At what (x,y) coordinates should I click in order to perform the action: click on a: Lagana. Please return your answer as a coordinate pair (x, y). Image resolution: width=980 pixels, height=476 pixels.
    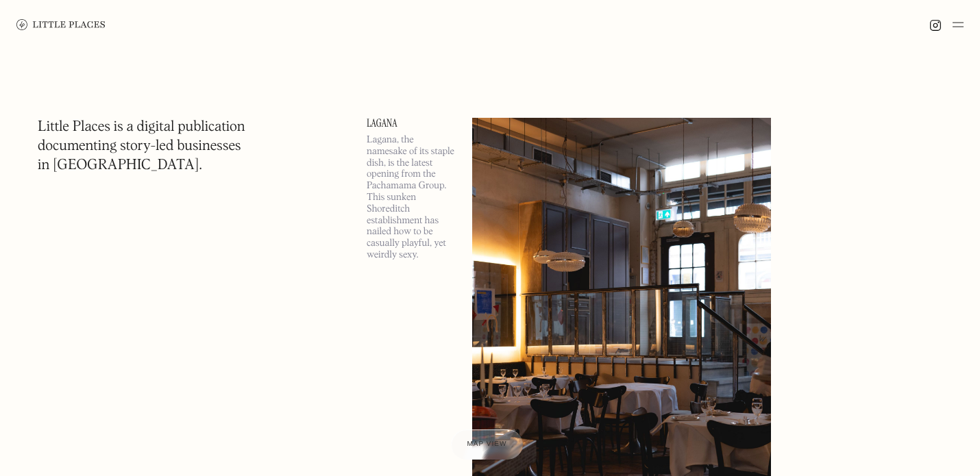
    Looking at the image, I should click on (411, 123).